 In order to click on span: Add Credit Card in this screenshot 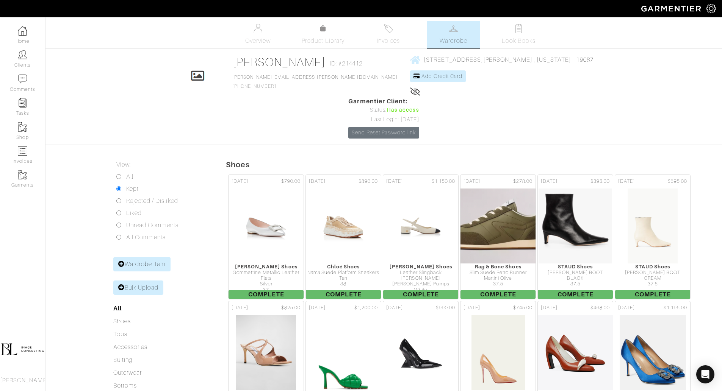, I will do `click(442, 76)`.